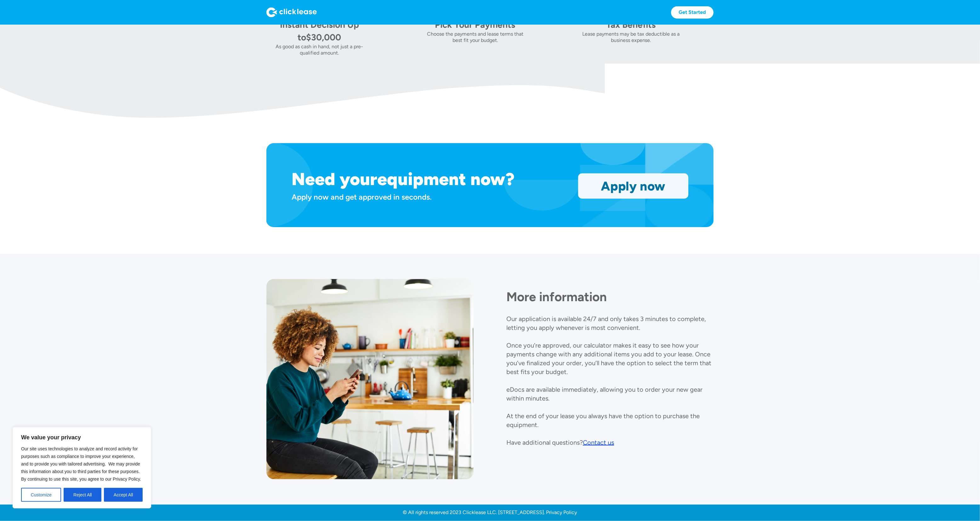  What do you see at coordinates (82, 438) in the screenshot?
I see `p: We value your privacy` at bounding box center [82, 438].